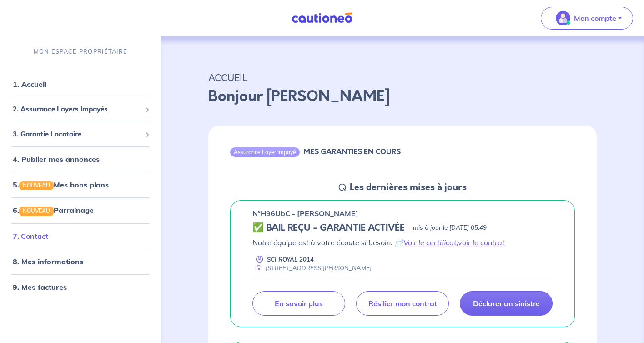 The height and width of the screenshot is (343, 644). I want to click on p: ACCUEIL, so click(402, 78).